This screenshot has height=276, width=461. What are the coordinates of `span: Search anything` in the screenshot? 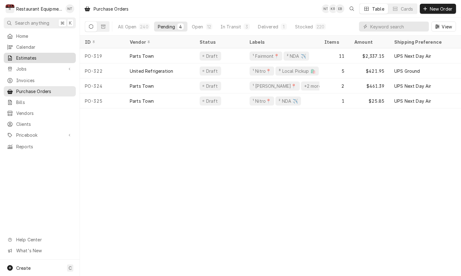 It's located at (32, 23).